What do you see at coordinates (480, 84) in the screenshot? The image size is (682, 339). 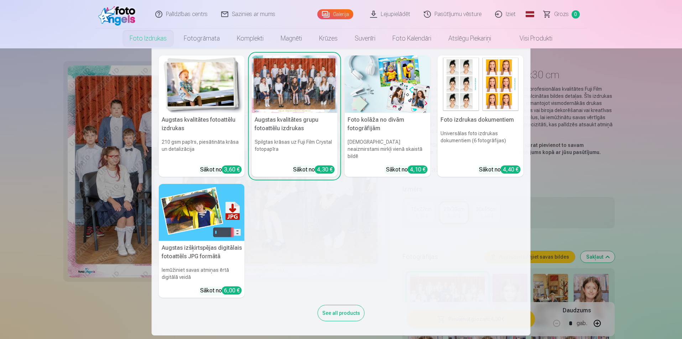 I see `img: Foto izdrukas dokumentiem` at bounding box center [480, 84].